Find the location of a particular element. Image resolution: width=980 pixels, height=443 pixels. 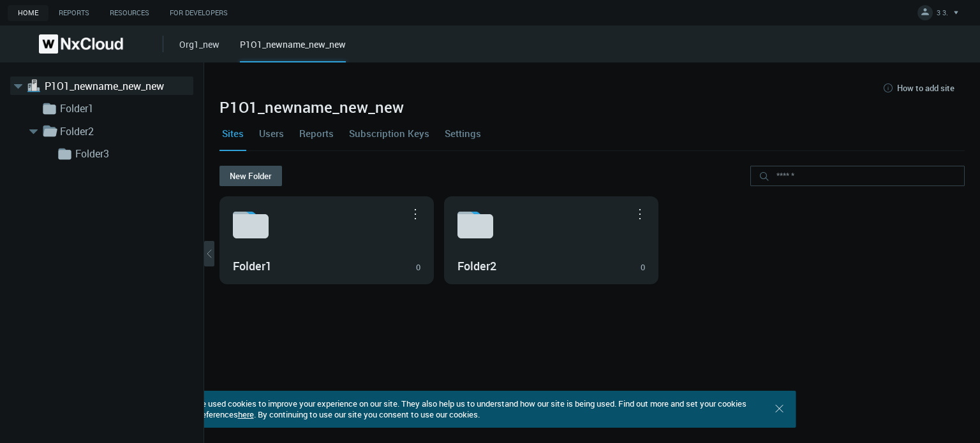

a: Home is located at coordinates (28, 13).